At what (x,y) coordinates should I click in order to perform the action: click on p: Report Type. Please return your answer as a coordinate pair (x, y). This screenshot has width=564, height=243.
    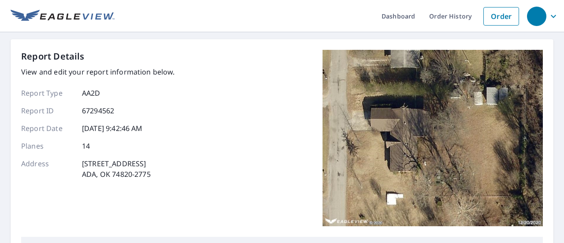
    Looking at the image, I should click on (48, 93).